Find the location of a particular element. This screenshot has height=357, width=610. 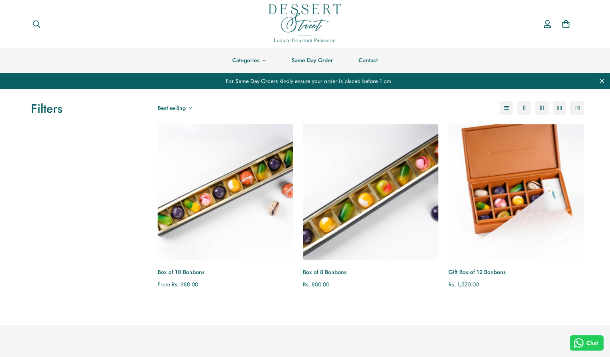

button: 1-column is located at coordinates (507, 108).